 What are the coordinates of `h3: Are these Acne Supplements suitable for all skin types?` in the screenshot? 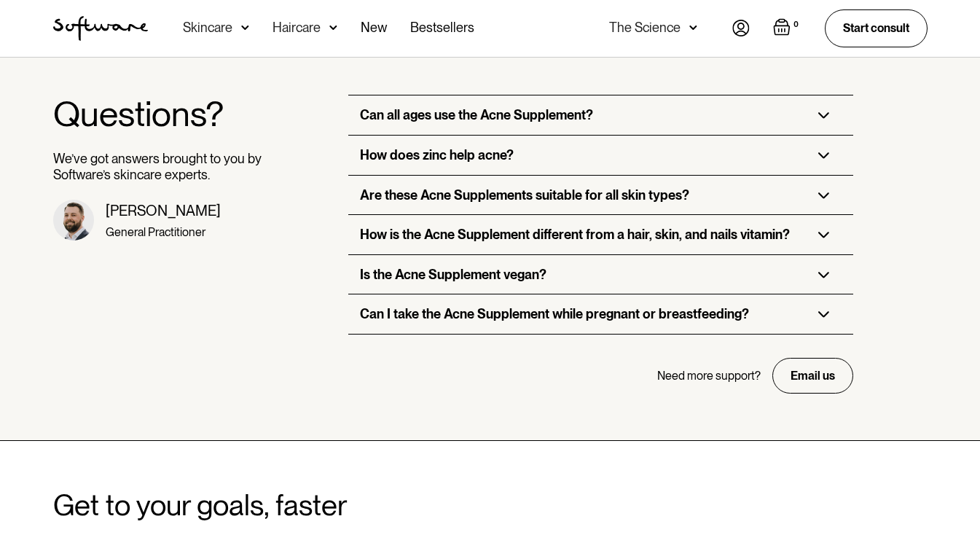 It's located at (525, 195).